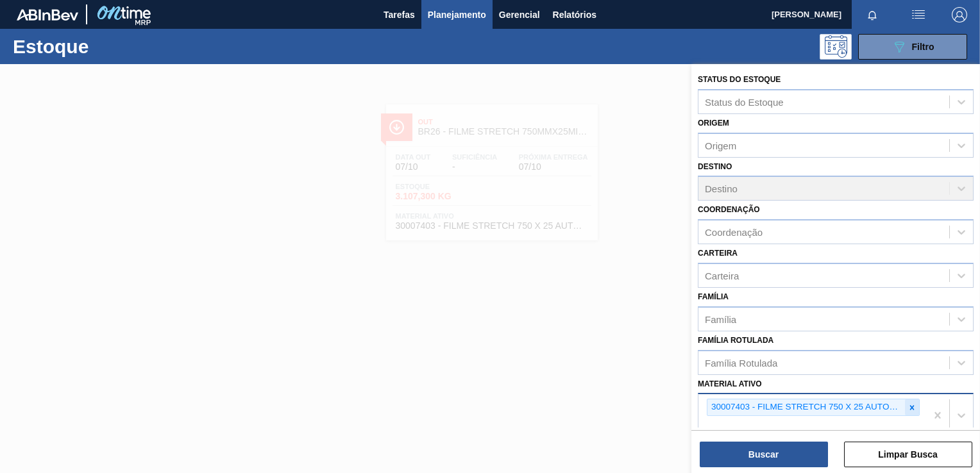 This screenshot has width=980, height=473. What do you see at coordinates (872, 15) in the screenshot?
I see `button: Notificações` at bounding box center [872, 15].